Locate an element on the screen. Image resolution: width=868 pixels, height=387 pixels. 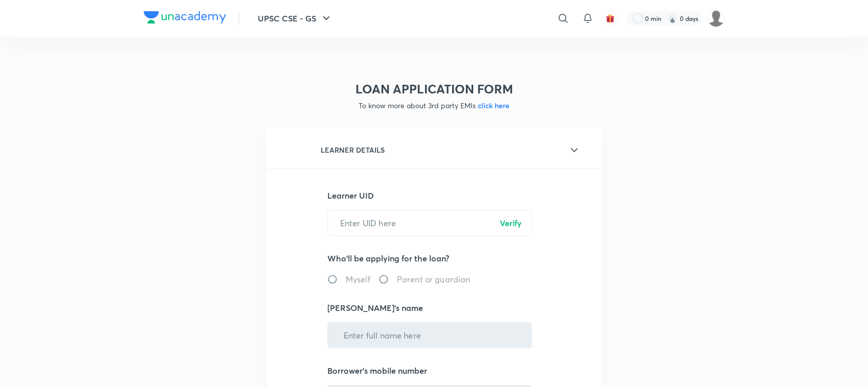
span: Parent or guardian is located at coordinates (433, 279).